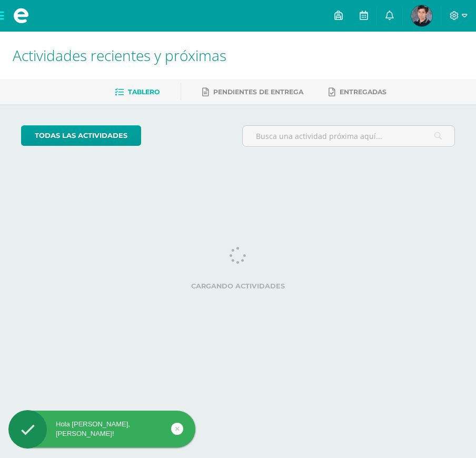 Image resolution: width=476 pixels, height=458 pixels. Describe the element at coordinates (422, 16) in the screenshot. I see `img: 8dd2d0fcd01dfc2dc1e88ed167c87bd1.png` at that location.